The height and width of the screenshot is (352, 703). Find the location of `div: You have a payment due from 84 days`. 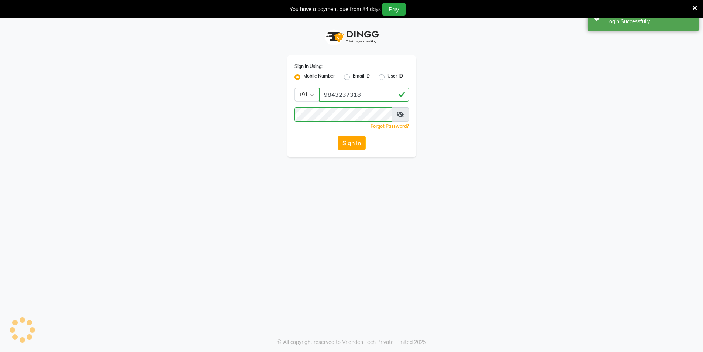

div: You have a payment due from 84 days is located at coordinates (335, 9).